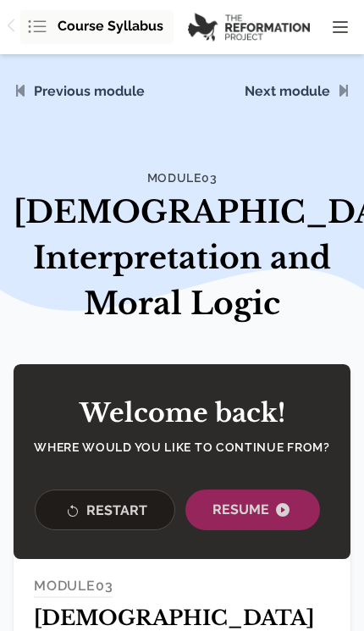  I want to click on a: Next module, so click(287, 90).